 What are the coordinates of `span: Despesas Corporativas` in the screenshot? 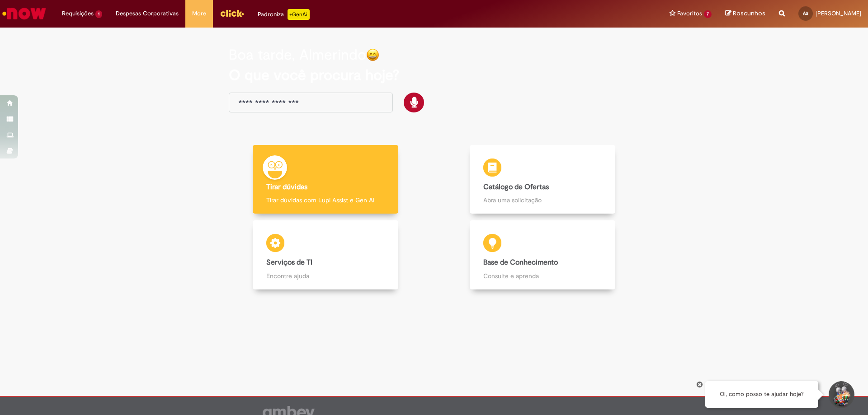 It's located at (147, 14).